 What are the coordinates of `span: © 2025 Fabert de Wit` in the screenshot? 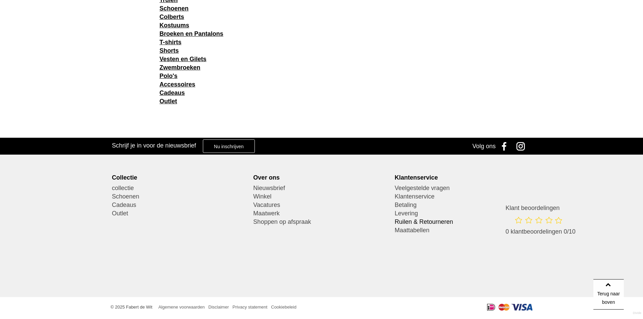 It's located at (132, 307).